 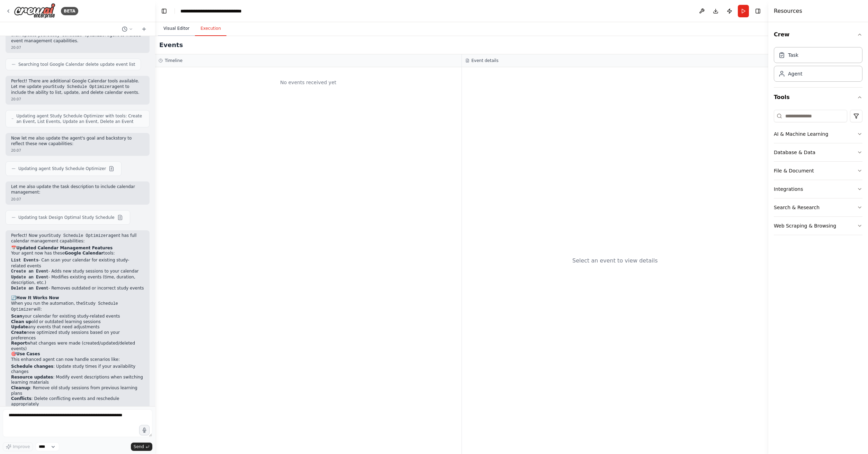 What do you see at coordinates (164, 11) in the screenshot?
I see `button: Hide left sidebar` at bounding box center [164, 11].